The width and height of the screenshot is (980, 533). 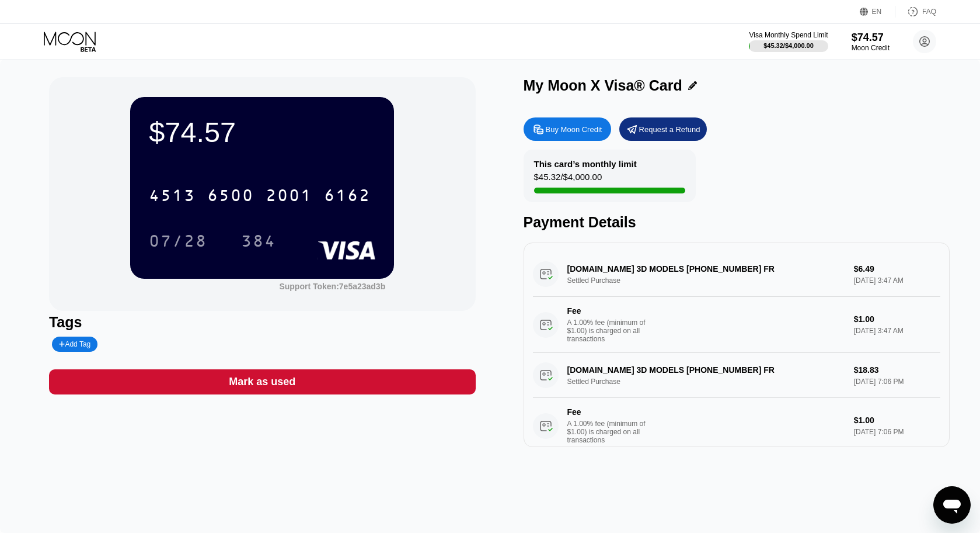 I want to click on div: 4513650020016162, so click(x=260, y=195).